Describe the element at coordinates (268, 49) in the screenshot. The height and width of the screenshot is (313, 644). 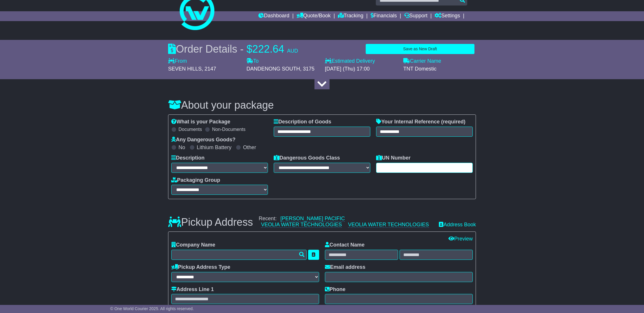
I see `span: 222.64` at that location.